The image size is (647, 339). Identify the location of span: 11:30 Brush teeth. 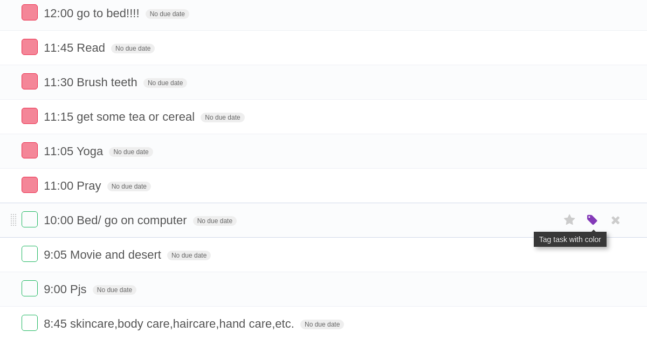
(92, 82).